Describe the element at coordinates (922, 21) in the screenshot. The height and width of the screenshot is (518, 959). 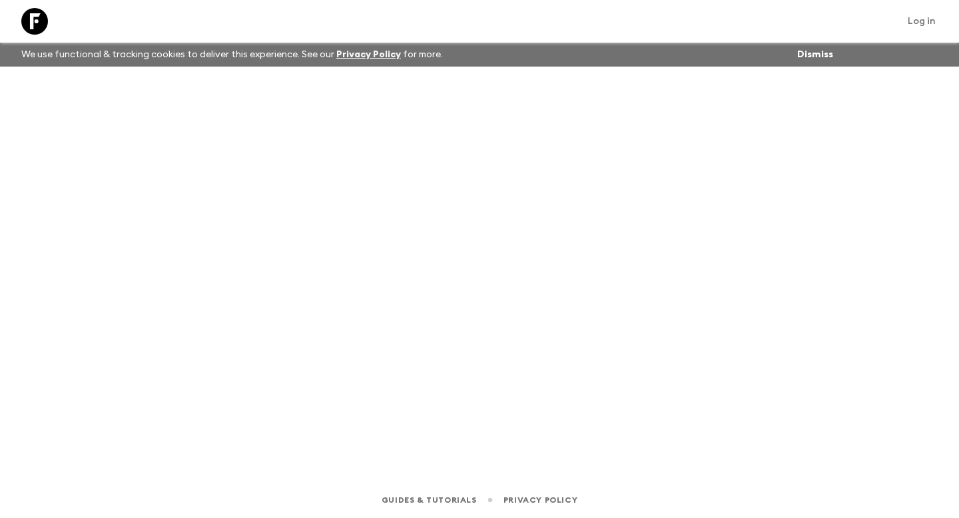
I see `a: Log in` at that location.